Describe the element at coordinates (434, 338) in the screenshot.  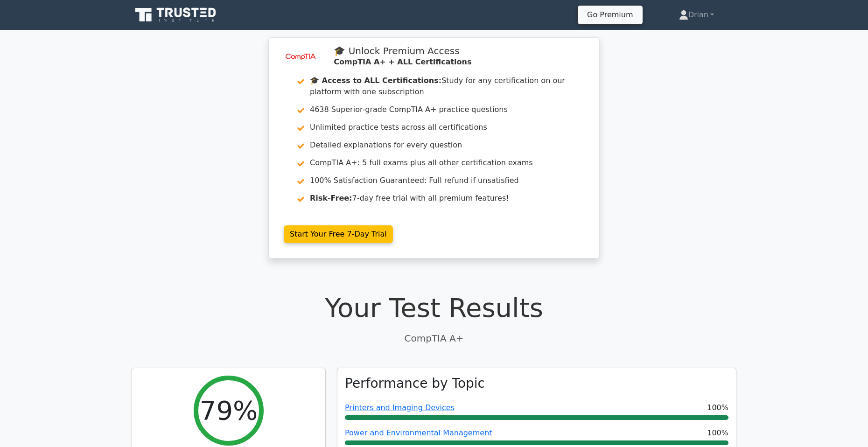
I see `p: CompTIA A+` at that location.